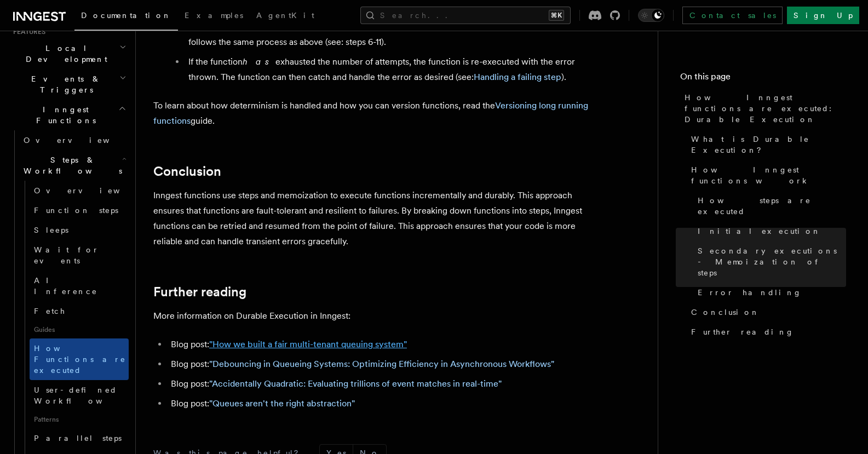 This screenshot has height=454, width=868. Describe the element at coordinates (763, 79) in the screenshot. I see `h4: On this page` at that location.